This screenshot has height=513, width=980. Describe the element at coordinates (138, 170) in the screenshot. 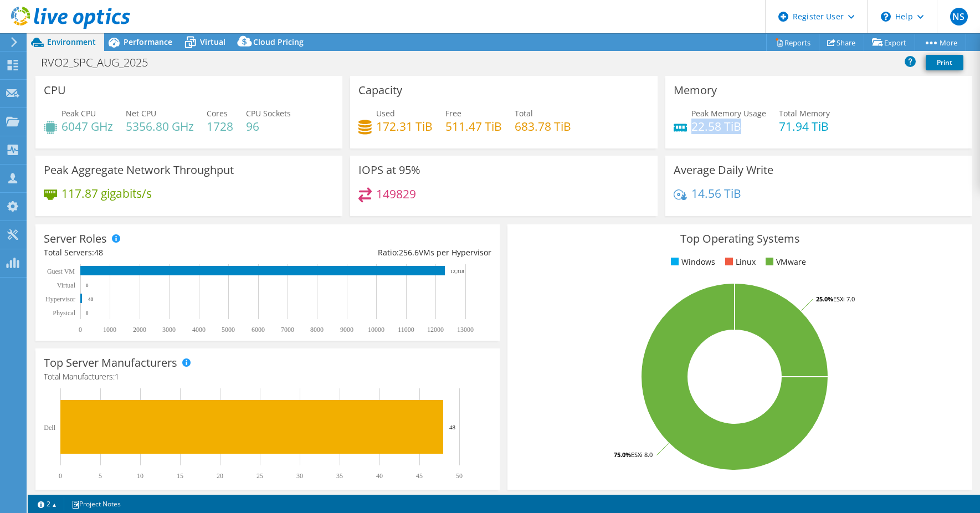

I see `h3: Peak Aggregate Network Throughput` at that location.